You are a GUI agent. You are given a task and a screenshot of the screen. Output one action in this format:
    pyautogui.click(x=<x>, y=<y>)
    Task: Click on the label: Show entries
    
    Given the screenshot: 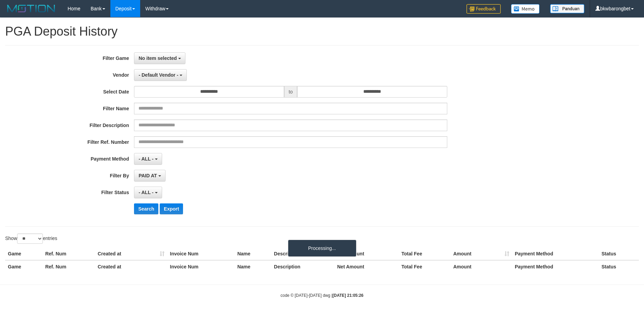 What is the action you would take?
    pyautogui.click(x=31, y=239)
    